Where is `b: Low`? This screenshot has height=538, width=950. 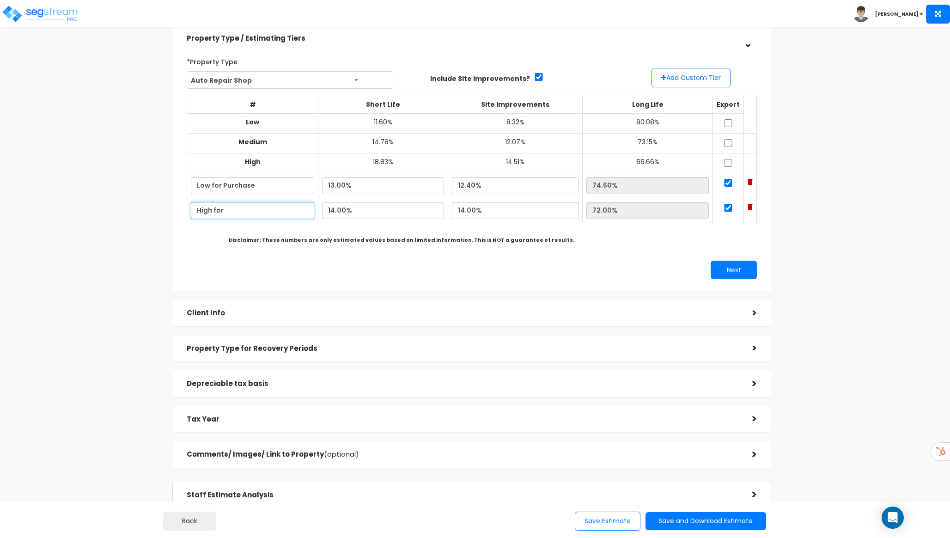 b: Low is located at coordinates (252, 122).